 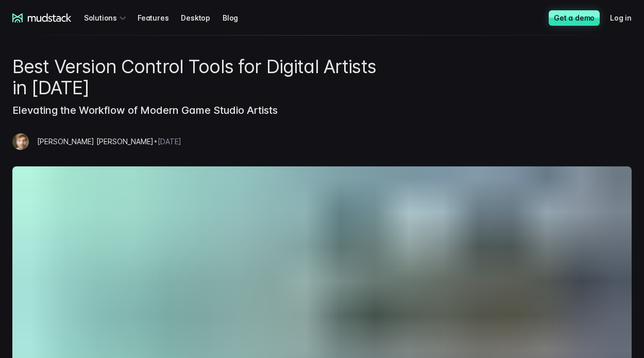 I want to click on div: Solutions, so click(x=106, y=18).